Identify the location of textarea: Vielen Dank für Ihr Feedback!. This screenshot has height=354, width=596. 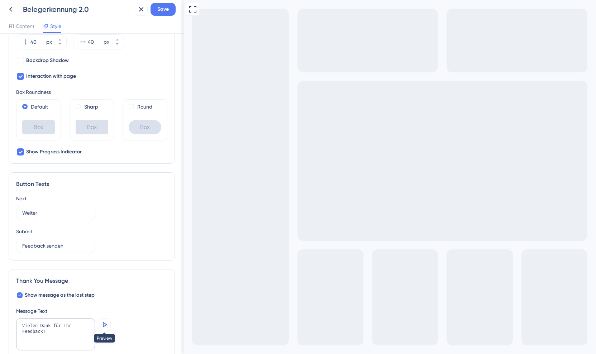
(56, 334).